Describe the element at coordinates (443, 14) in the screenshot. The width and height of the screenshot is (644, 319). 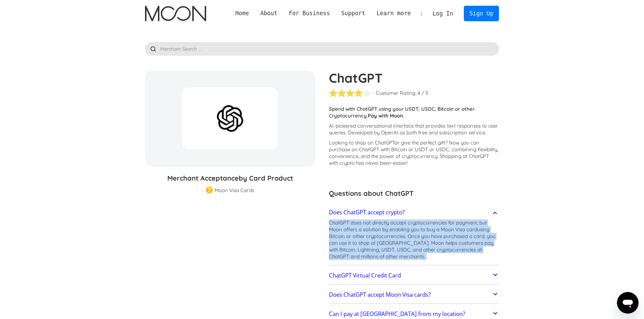
I see `a: Log In` at that location.